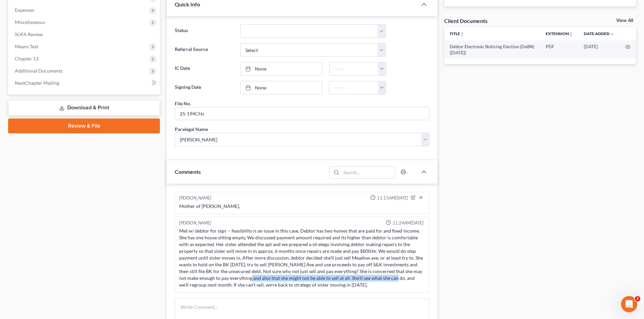  What do you see at coordinates (27, 58) in the screenshot?
I see `span: Chapter 13` at bounding box center [27, 58].